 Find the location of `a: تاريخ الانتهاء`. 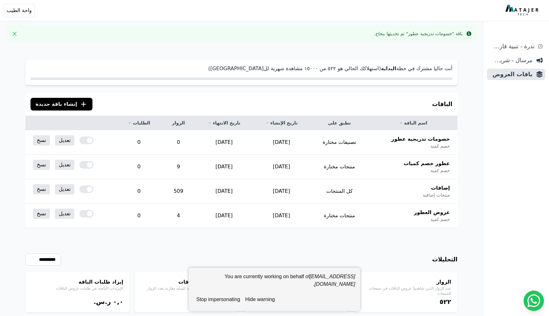

a: تاريخ الانتهاء is located at coordinates (224, 123).